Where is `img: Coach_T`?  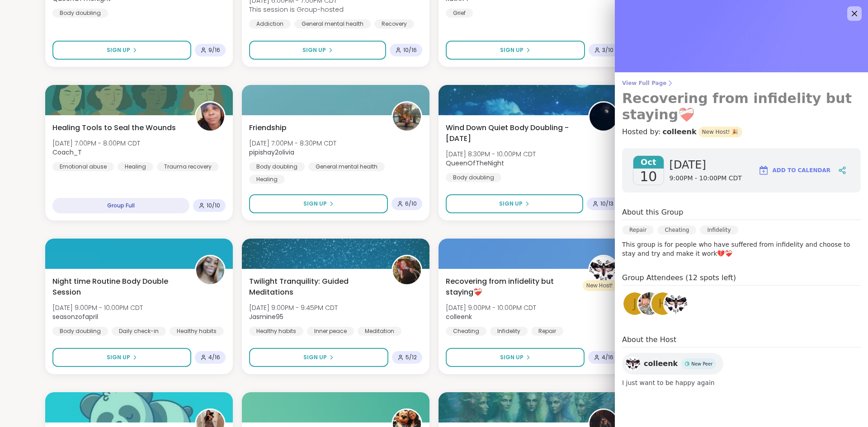 img: Coach_T is located at coordinates (210, 117).